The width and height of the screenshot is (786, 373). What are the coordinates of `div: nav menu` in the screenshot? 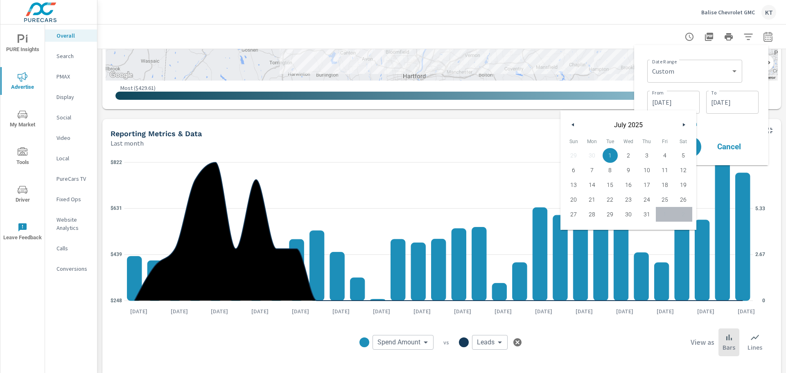 It's located at (23, 137).